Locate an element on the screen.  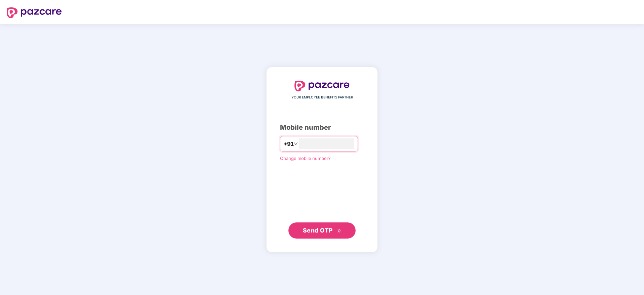
span: double-right is located at coordinates (339, 231).